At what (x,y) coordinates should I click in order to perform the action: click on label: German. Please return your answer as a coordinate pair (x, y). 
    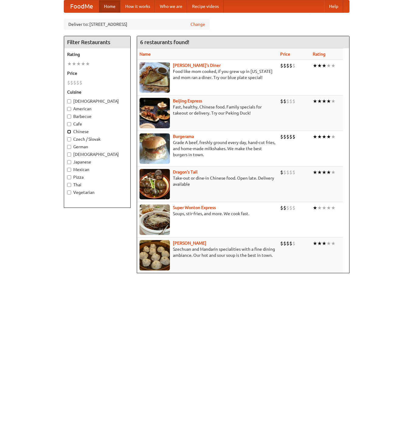
    Looking at the image, I should click on (97, 147).